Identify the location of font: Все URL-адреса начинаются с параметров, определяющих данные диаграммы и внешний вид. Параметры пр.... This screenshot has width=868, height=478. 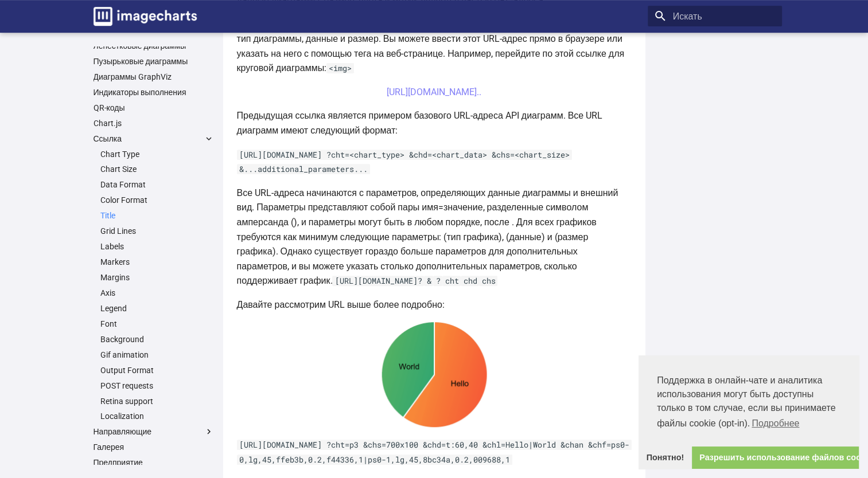
(428, 237).